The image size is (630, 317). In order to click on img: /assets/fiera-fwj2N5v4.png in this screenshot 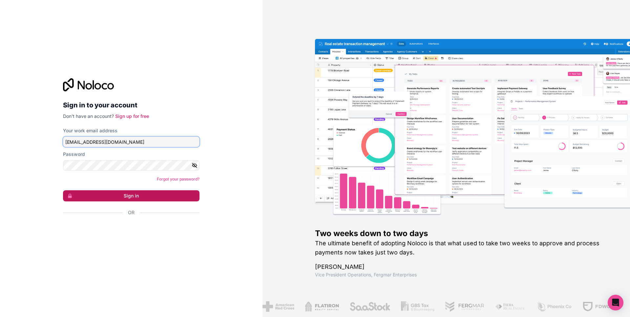, I will do `click(510, 307)`.